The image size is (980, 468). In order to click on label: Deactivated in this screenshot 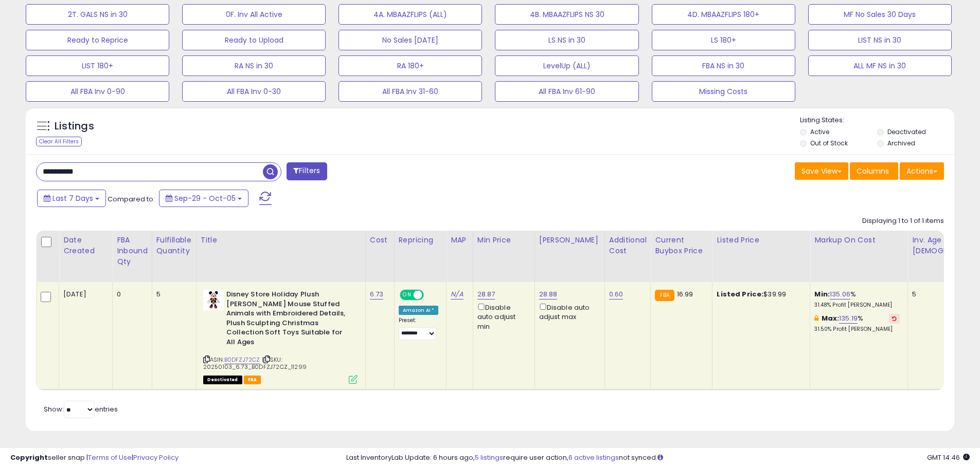, I will do `click(906, 131)`.